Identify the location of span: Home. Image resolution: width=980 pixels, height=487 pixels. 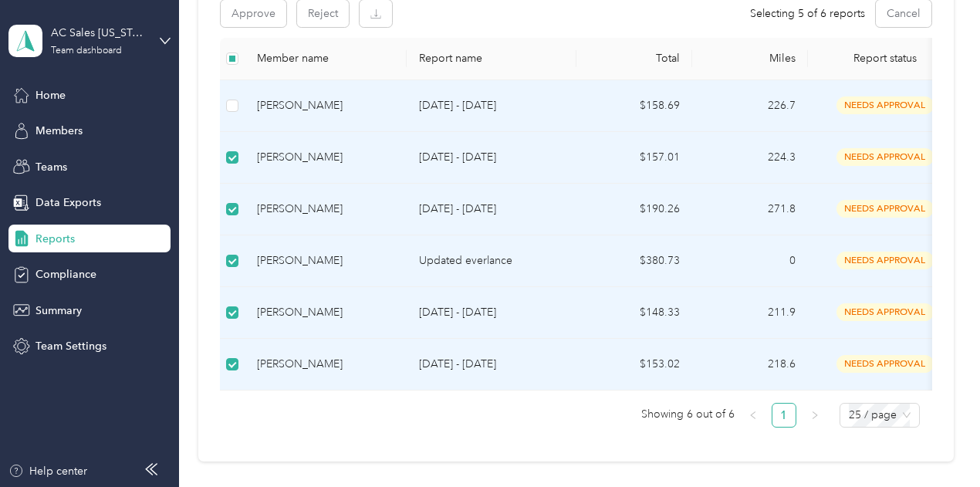
(50, 95).